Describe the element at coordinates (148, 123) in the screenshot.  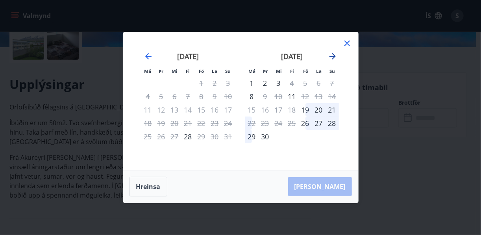
I see `td: Not available. mánudagur, 18. ágúst 2025` at that location.